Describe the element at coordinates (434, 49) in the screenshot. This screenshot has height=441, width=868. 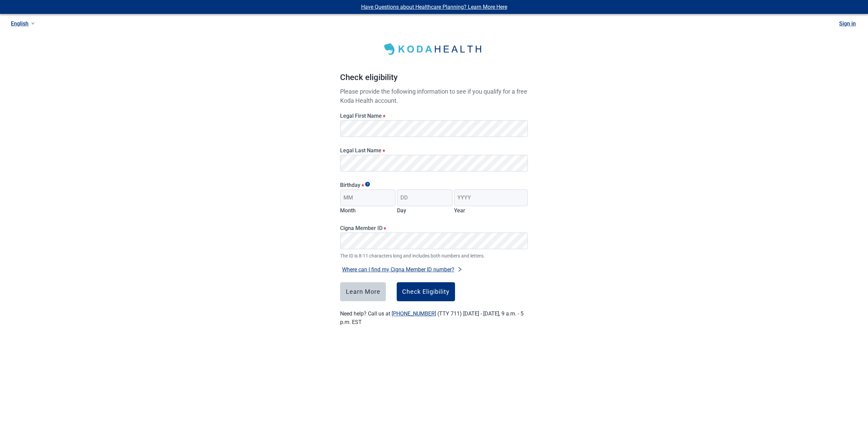
I see `img: Koda Health` at that location.